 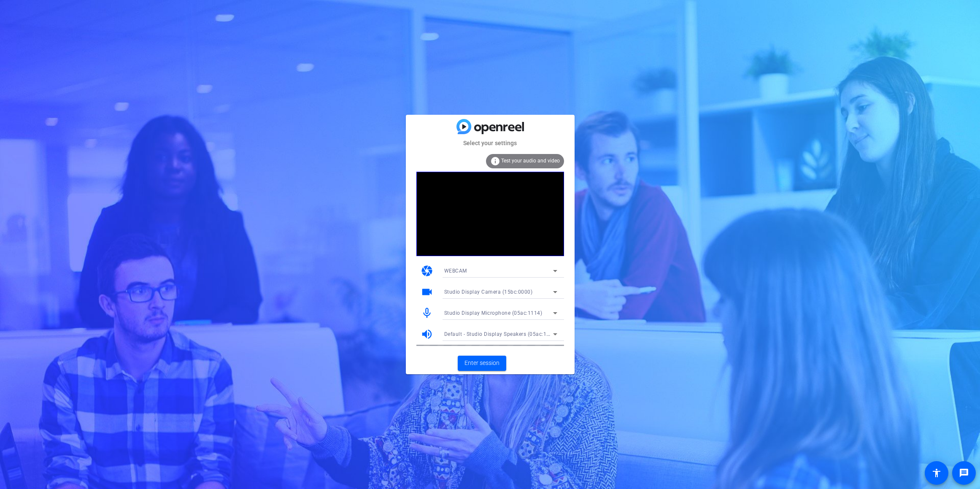 What do you see at coordinates (501, 334) in the screenshot?
I see `span: Default - Studio Display Speakers (05ac:1114)` at bounding box center [501, 334].